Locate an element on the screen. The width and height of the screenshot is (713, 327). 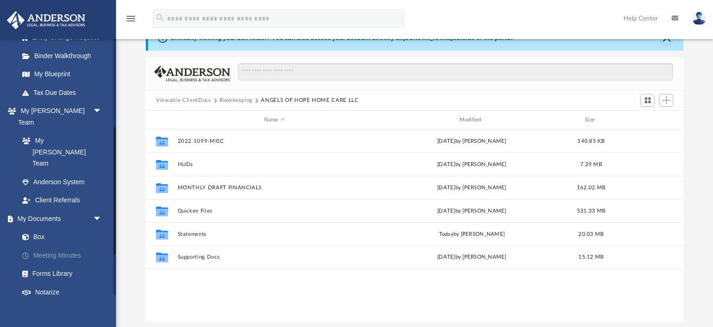
div: Name is located at coordinates (274, 120).